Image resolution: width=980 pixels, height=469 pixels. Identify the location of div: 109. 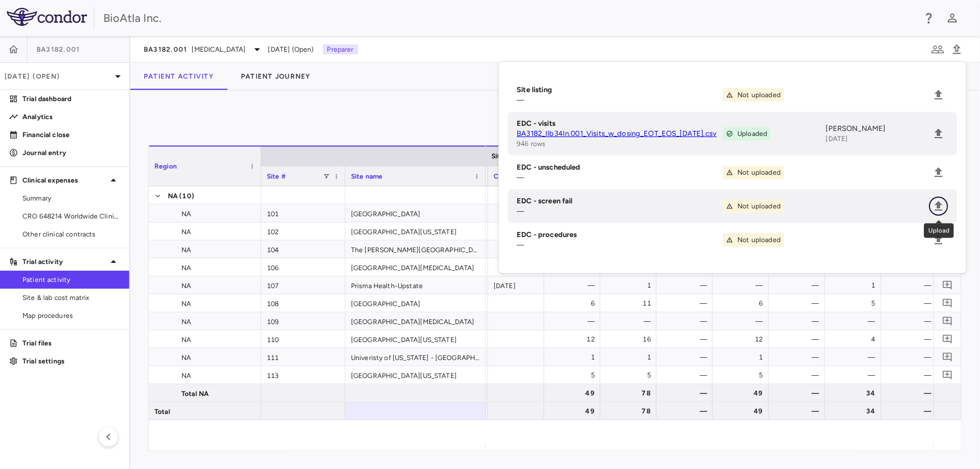
(303, 320).